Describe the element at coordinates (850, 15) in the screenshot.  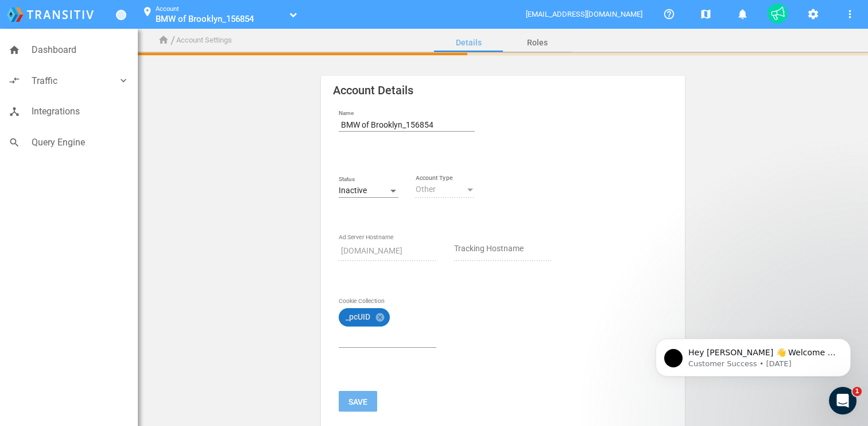
I see `mat-icon: more_vert` at that location.